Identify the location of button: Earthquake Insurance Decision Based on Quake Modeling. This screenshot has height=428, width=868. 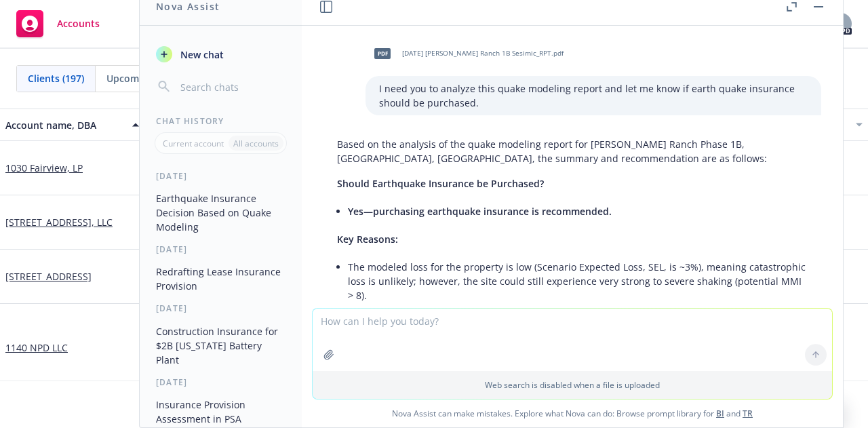
(221, 212).